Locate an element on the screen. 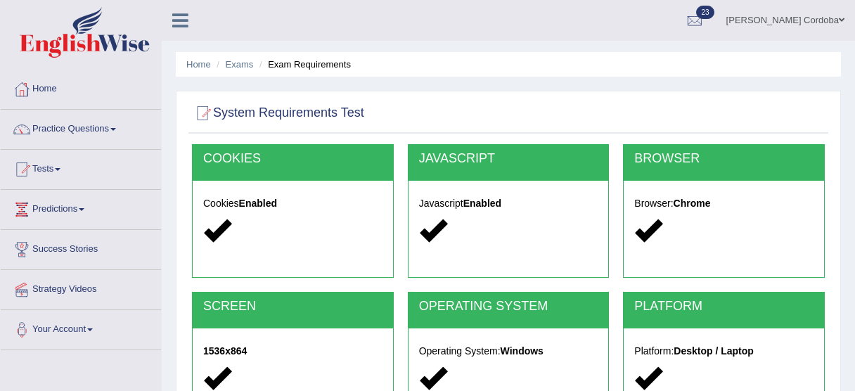 Image resolution: width=855 pixels, height=391 pixels. h2: PLATFORM is located at coordinates (724, 307).